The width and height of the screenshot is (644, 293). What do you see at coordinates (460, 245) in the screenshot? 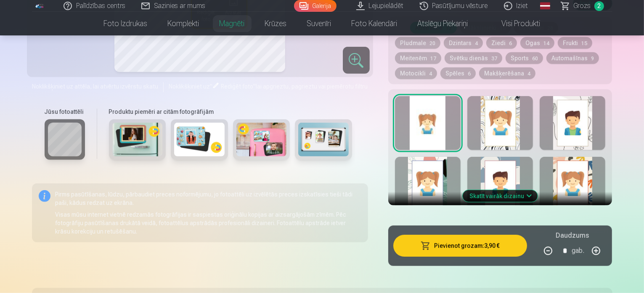
I see `button: Pievienot grozam:3,90 €` at bounding box center [460, 245].